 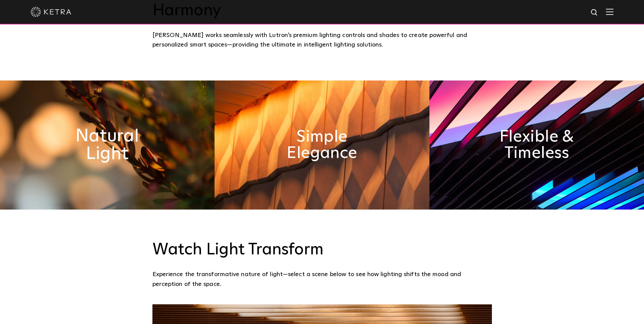 What do you see at coordinates (537, 145) in the screenshot?
I see `img: flexible_timeless_ketra` at bounding box center [537, 145].